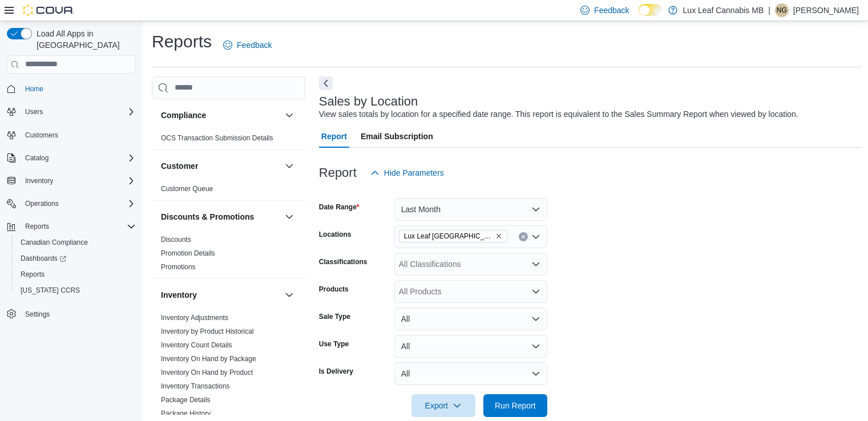  I want to click on div: Discounts & Promotions, so click(228, 256).